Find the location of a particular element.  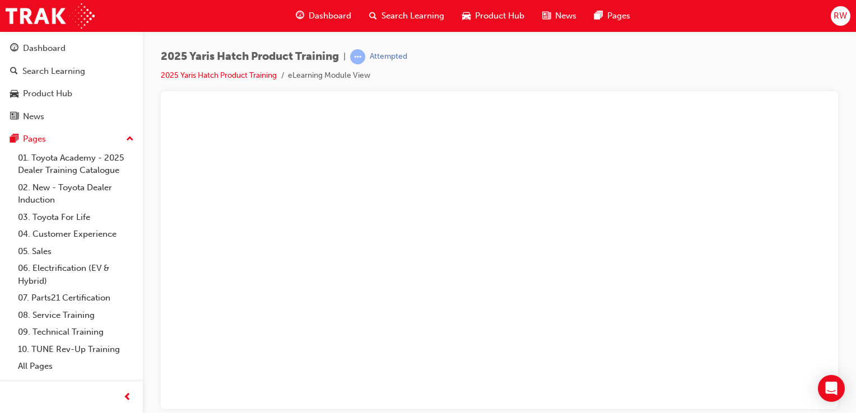

a: Product Hub is located at coordinates (71, 94).